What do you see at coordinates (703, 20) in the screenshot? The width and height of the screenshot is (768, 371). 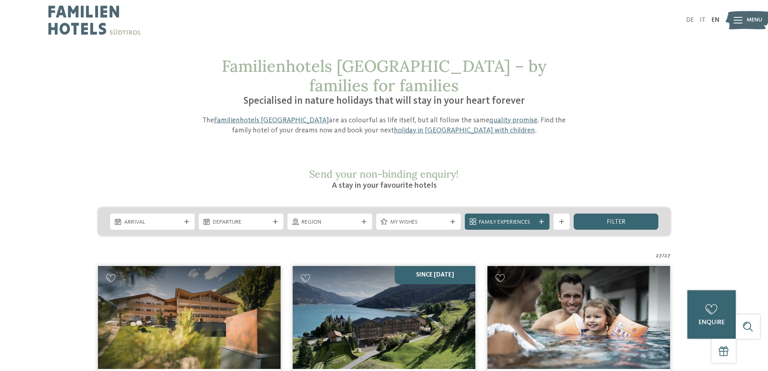 I see `a: IT` at bounding box center [703, 20].